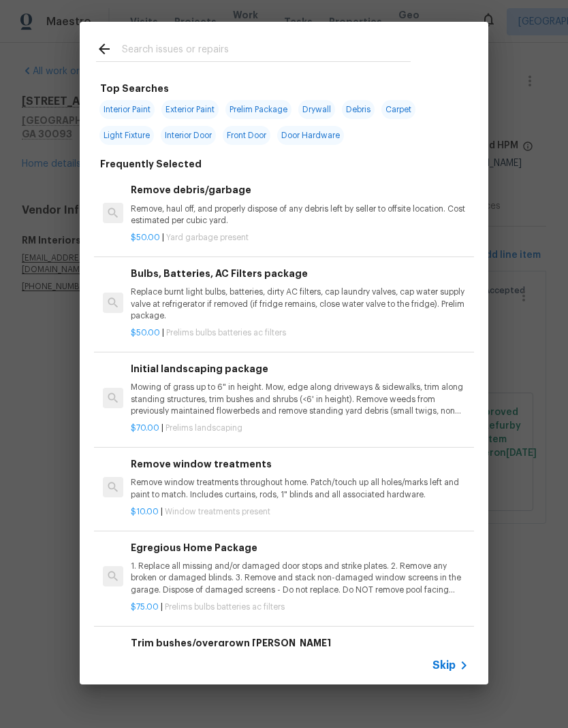  What do you see at coordinates (299, 488) in the screenshot?
I see `p: Remove window treatments throughout home. Patch/touch up all holes/marks left and paint to match....` at bounding box center [299, 488].